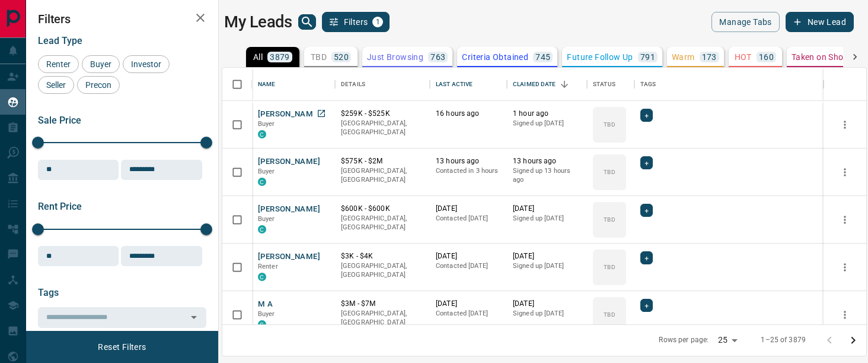 This screenshot has height=363, width=868. I want to click on div: Tags, so click(729, 84).